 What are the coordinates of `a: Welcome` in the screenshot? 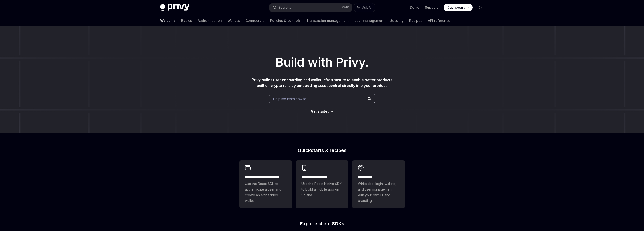 It's located at (168, 21).